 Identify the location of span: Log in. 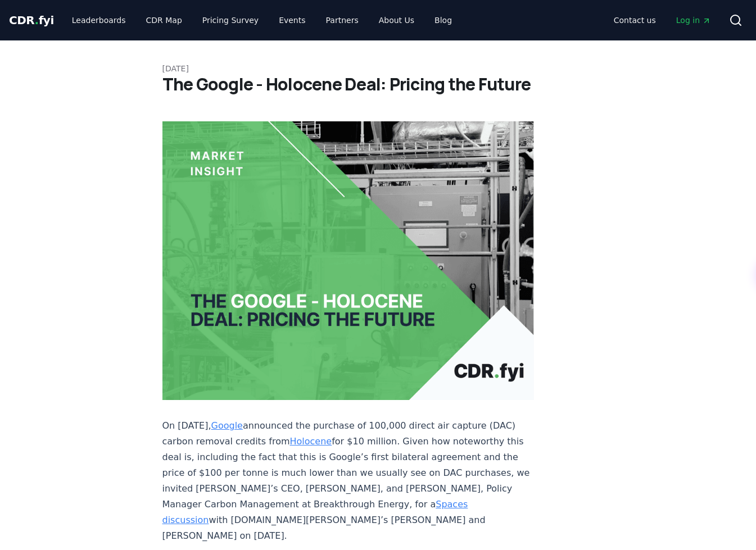
(693, 21).